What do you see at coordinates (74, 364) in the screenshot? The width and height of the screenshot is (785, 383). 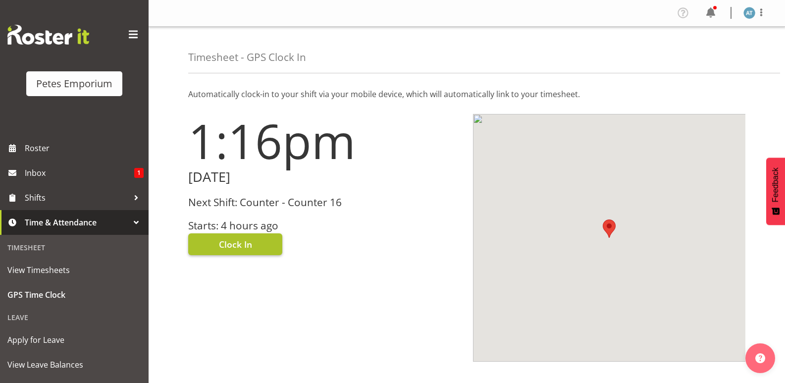 I see `span: View Leave Balances` at bounding box center [74, 364].